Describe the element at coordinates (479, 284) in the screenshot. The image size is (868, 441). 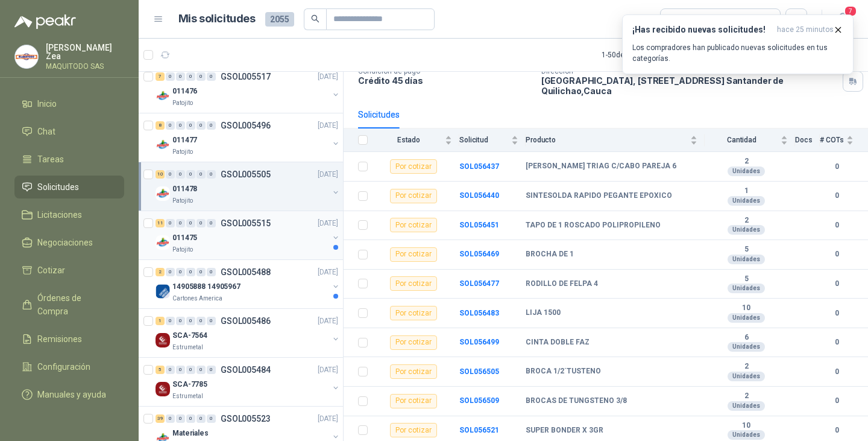
I see `b: SOL056477` at that location.